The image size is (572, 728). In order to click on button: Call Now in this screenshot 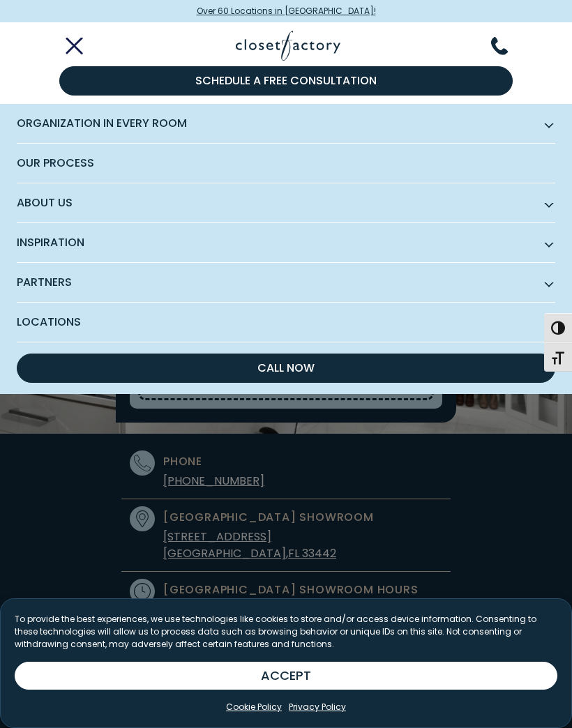, I will do `click(286, 368)`.